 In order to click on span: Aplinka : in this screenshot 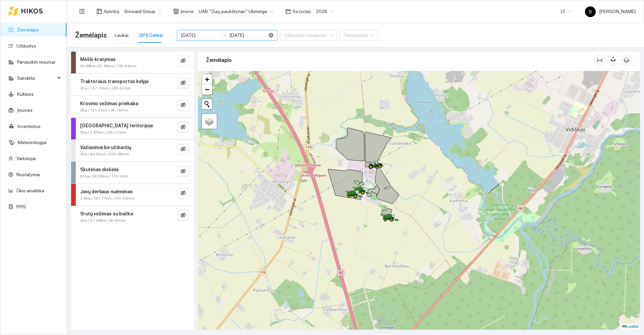, I will do `click(112, 12)`.